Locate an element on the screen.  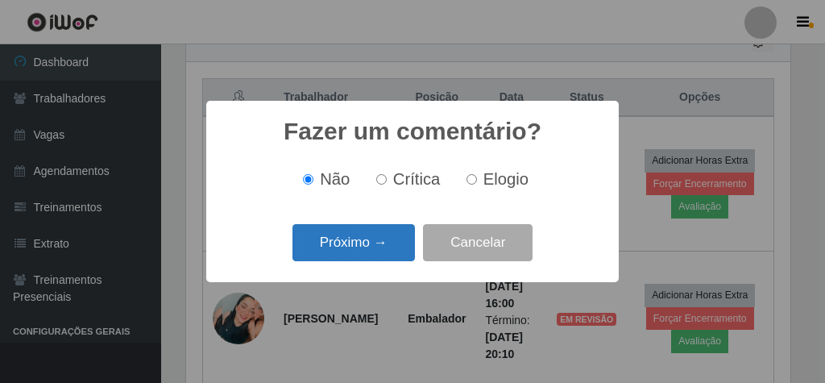
input: Elogio is located at coordinates (471, 179).